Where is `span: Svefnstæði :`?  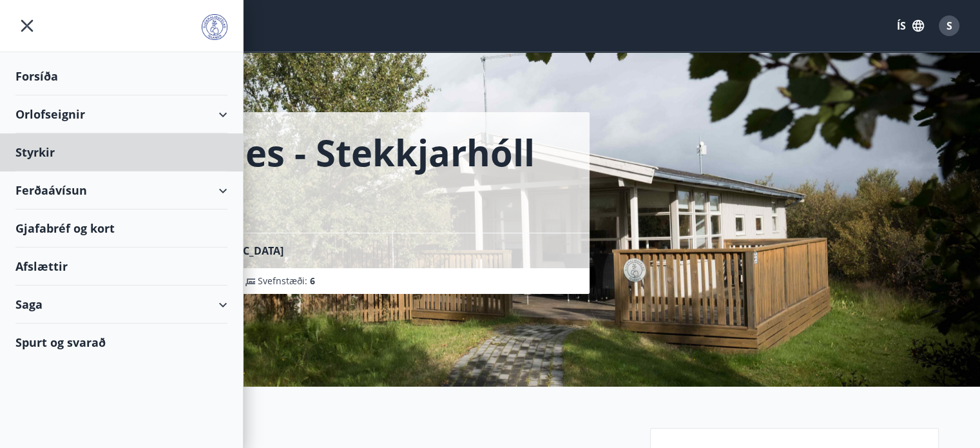 span: Svefnstæði : is located at coordinates (286, 281).